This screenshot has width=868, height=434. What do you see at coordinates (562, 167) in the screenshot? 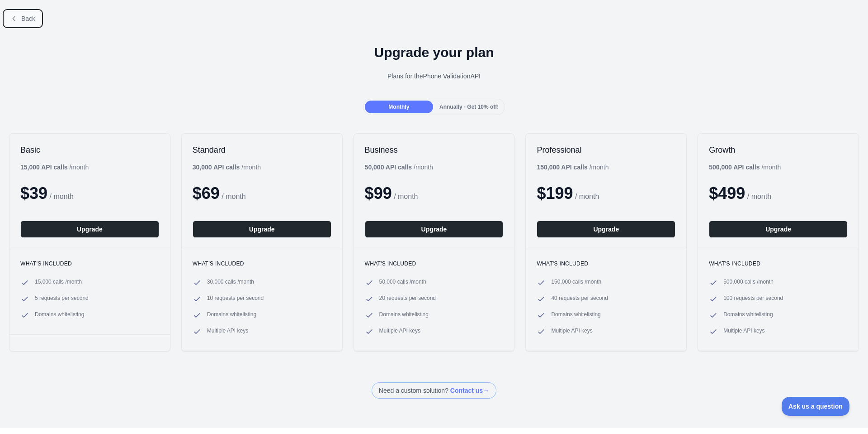
I see `b: 150,000 API calls` at bounding box center [562, 167].